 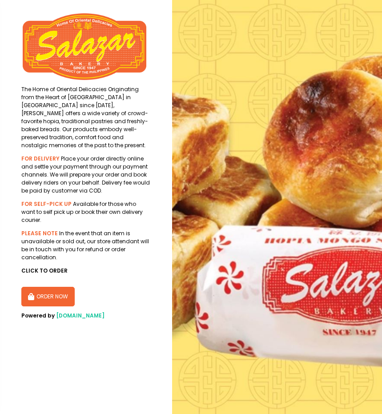 I want to click on b: FOR SELF-PICK UP, so click(x=46, y=204).